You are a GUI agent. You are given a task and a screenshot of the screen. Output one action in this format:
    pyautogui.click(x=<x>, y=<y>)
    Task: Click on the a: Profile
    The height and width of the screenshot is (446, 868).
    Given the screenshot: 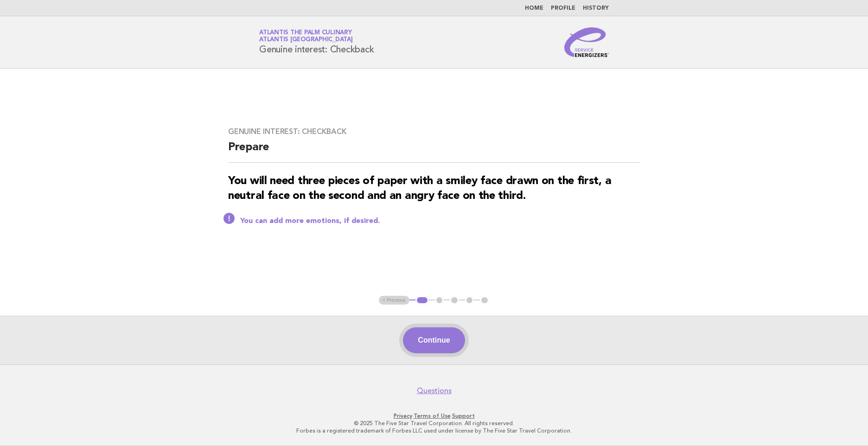 What is the action you would take?
    pyautogui.click(x=563, y=8)
    